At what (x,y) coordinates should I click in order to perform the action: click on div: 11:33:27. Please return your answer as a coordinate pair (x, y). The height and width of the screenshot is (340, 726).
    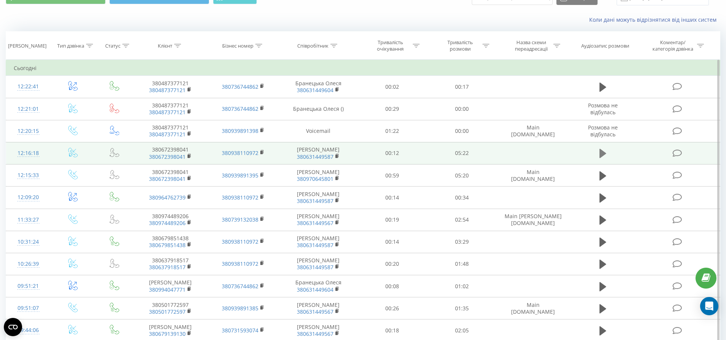
    Looking at the image, I should click on (28, 220).